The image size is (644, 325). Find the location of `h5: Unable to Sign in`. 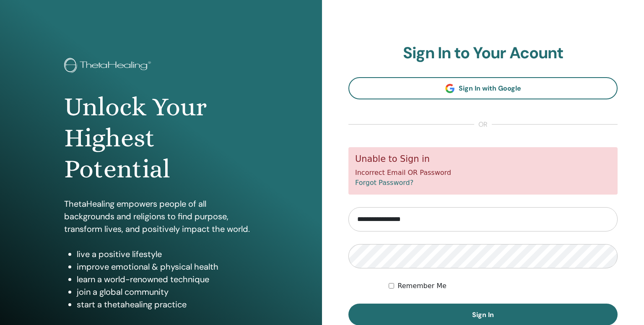

h5: Unable to Sign in is located at coordinates (483, 159).